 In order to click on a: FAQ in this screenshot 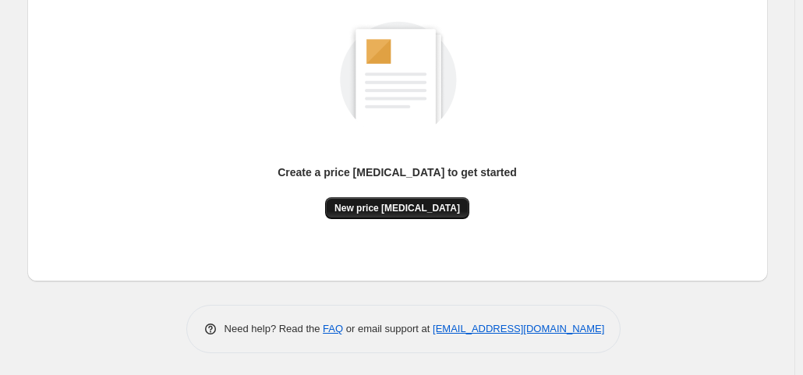, I will do `click(333, 328)`.